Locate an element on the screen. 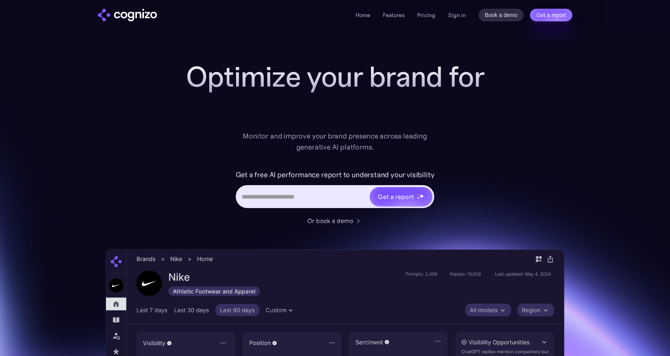 The image size is (670, 356). a: home is located at coordinates (127, 15).